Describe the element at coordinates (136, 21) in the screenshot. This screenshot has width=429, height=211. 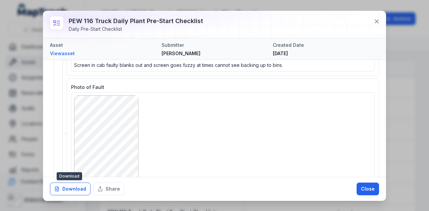
I see `h3: PEW 116 Truck Daily Plant Pre-Start Checklist` at that location.